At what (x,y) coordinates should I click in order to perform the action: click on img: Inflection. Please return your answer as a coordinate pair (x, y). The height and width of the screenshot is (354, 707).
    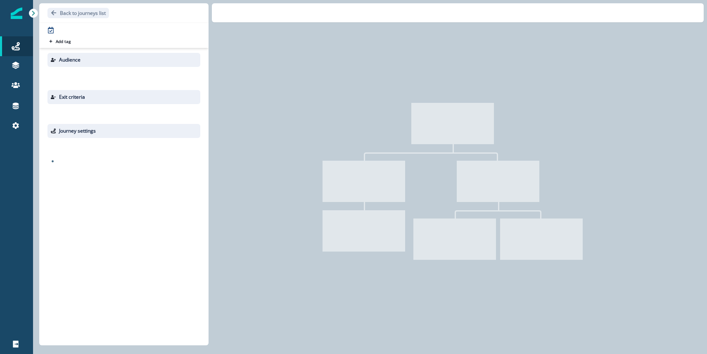
    Looking at the image, I should click on (17, 13).